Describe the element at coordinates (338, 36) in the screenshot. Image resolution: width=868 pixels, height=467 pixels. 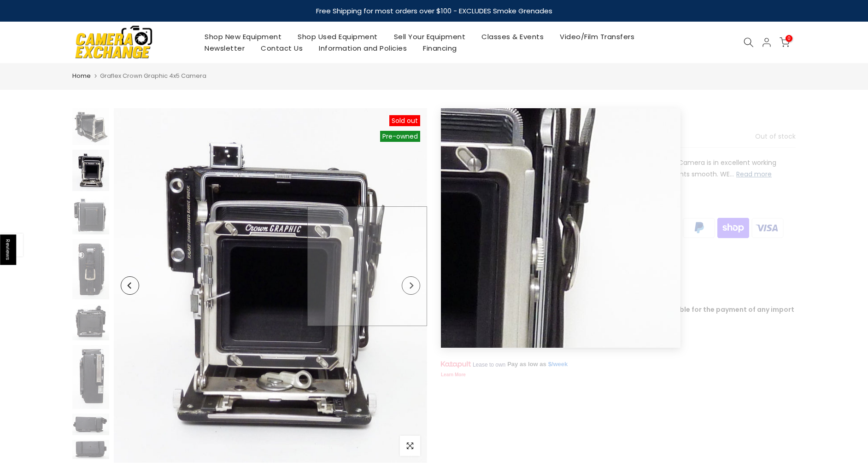
I see `a: Shop Used Equipment` at that location.